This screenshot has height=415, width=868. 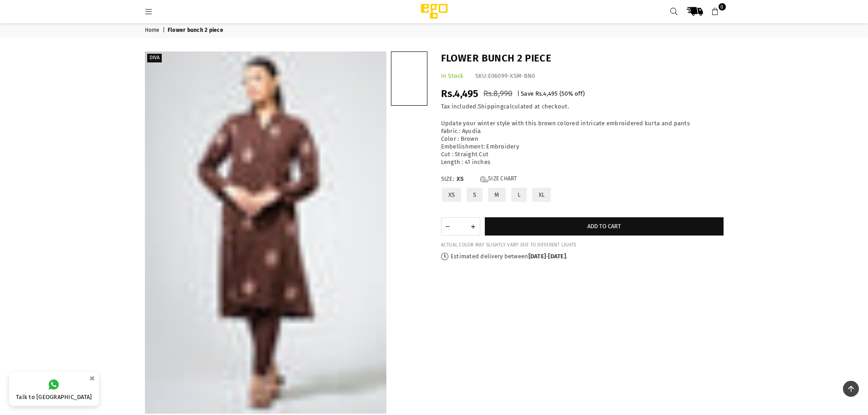 I want to click on span: Rs.8,990, so click(x=498, y=93).